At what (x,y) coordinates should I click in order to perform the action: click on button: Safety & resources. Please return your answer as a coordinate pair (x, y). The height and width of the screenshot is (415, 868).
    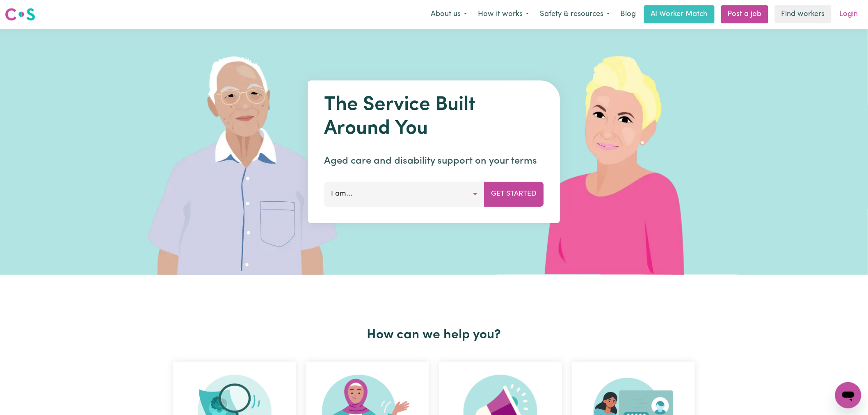
    Looking at the image, I should click on (575, 14).